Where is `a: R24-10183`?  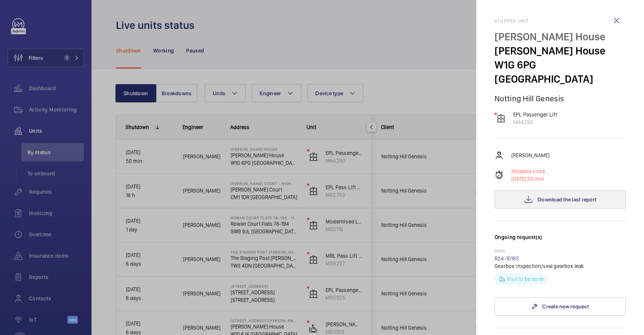 a: R24-10183 is located at coordinates (507, 259).